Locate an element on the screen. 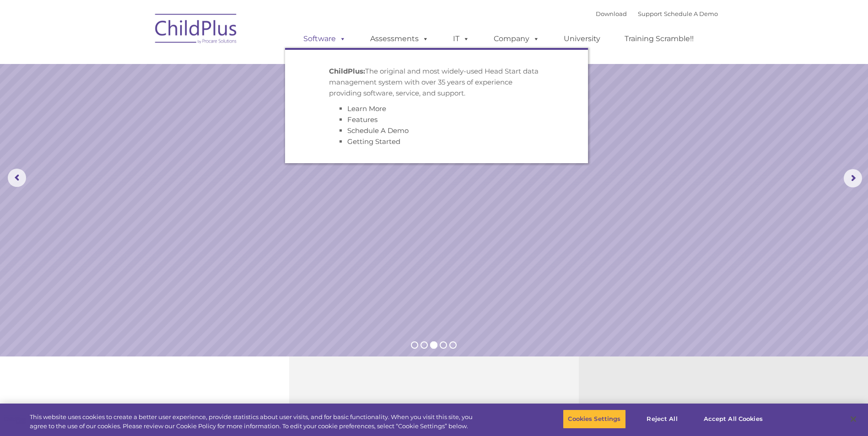 The image size is (868, 436). a: Training Scramble!! is located at coordinates (659, 39).